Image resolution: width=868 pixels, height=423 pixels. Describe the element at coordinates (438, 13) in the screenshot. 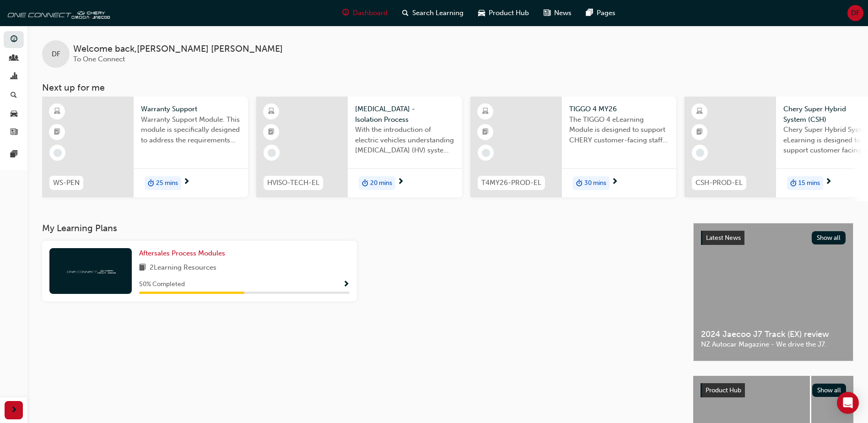

I see `span: Search Learning` at that location.